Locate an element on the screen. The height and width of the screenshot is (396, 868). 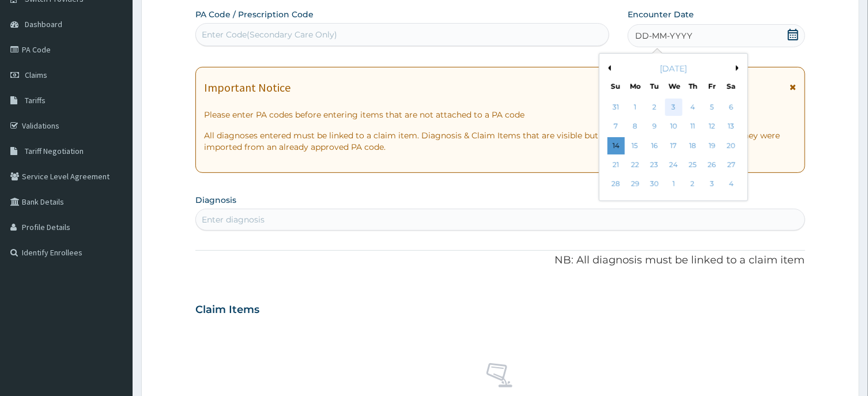
div: Choose Sunday, September 28th, 2025 is located at coordinates (616, 184).